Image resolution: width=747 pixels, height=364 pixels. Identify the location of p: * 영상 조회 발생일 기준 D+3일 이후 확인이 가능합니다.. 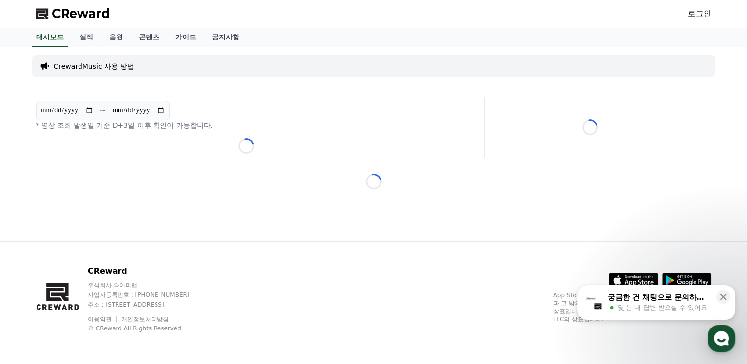
(246, 125).